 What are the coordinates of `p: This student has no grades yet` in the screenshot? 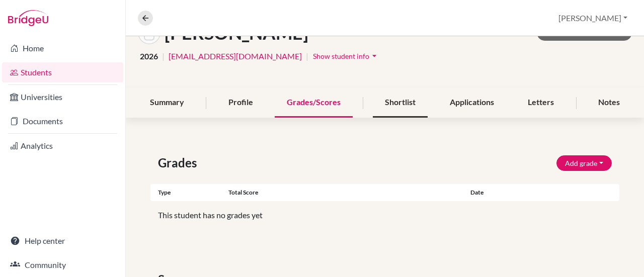 It's located at (385, 215).